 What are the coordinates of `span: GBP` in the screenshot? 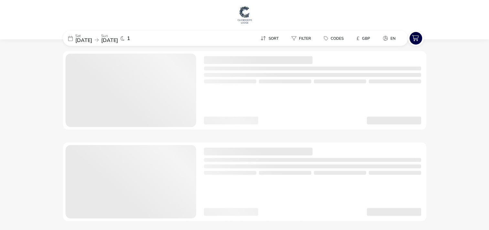 It's located at (366, 38).